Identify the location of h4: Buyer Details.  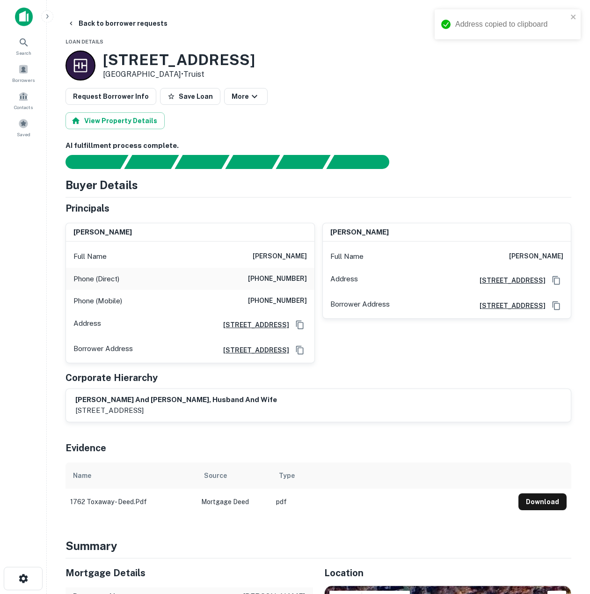
(102, 185).